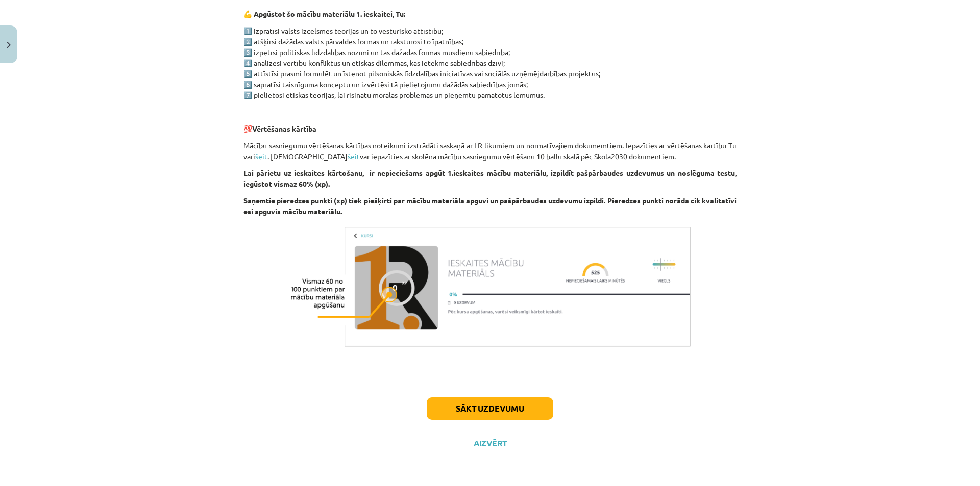 The width and height of the screenshot is (980, 486). Describe the element at coordinates (490, 443) in the screenshot. I see `button: Aizvērt` at that location.